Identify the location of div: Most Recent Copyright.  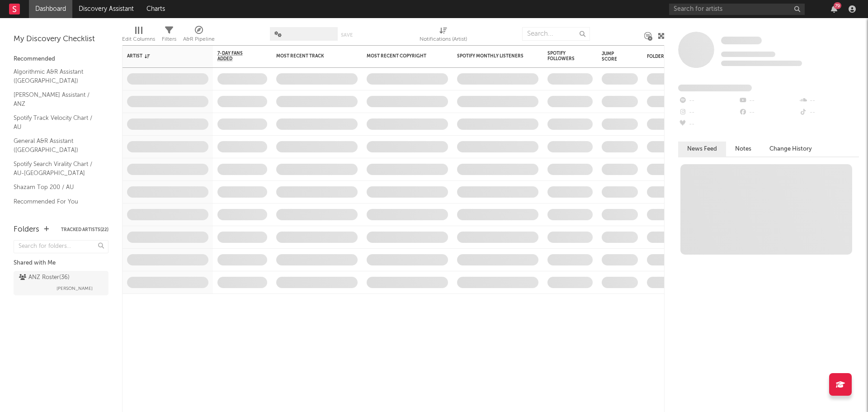
(400, 56).